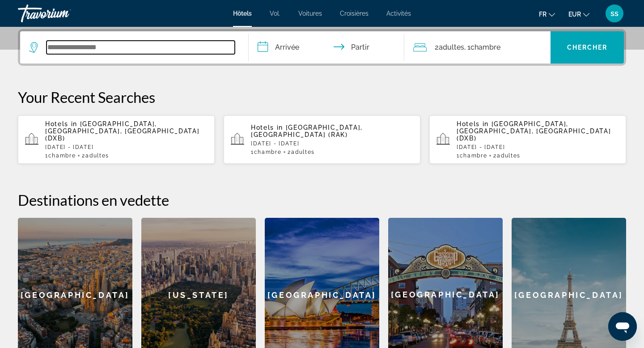 The image size is (644, 348). Describe the element at coordinates (310, 13) in the screenshot. I see `a: Voitures` at that location.